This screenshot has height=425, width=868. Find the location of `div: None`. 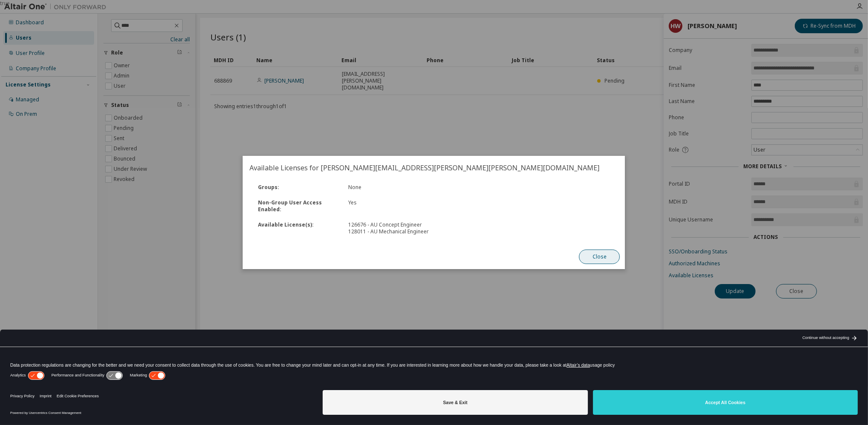

div: None is located at coordinates (412, 187).